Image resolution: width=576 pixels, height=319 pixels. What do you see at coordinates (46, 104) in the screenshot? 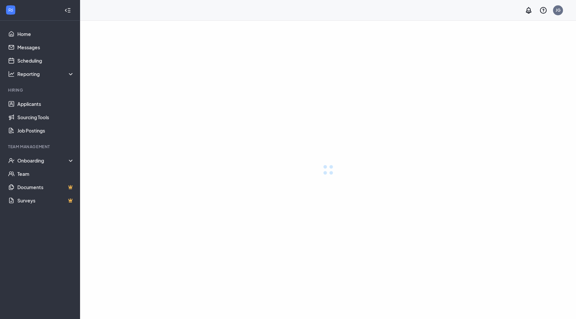
I see `a: Applicants` at bounding box center [46, 104].